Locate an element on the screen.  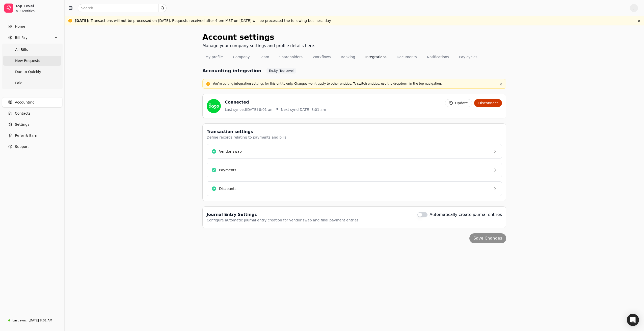
button: Documents is located at coordinates (407, 57).